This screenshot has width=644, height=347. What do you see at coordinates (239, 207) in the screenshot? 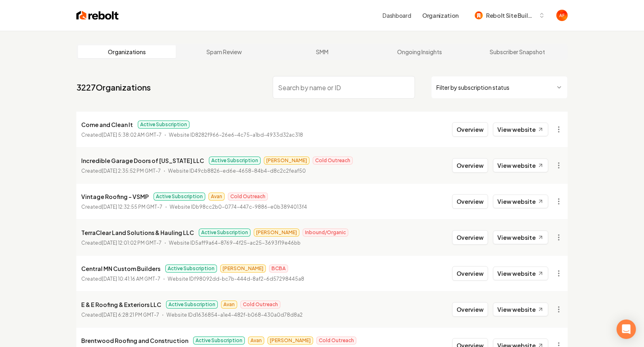
I see `p: Website ID b98cc2b0-0774-447c-9886-e0b3894013f4` at bounding box center [239, 207].